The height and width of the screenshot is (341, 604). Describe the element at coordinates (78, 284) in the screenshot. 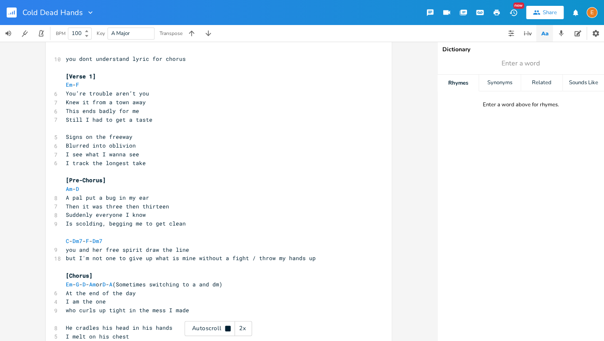

I see `span: G` at that location.